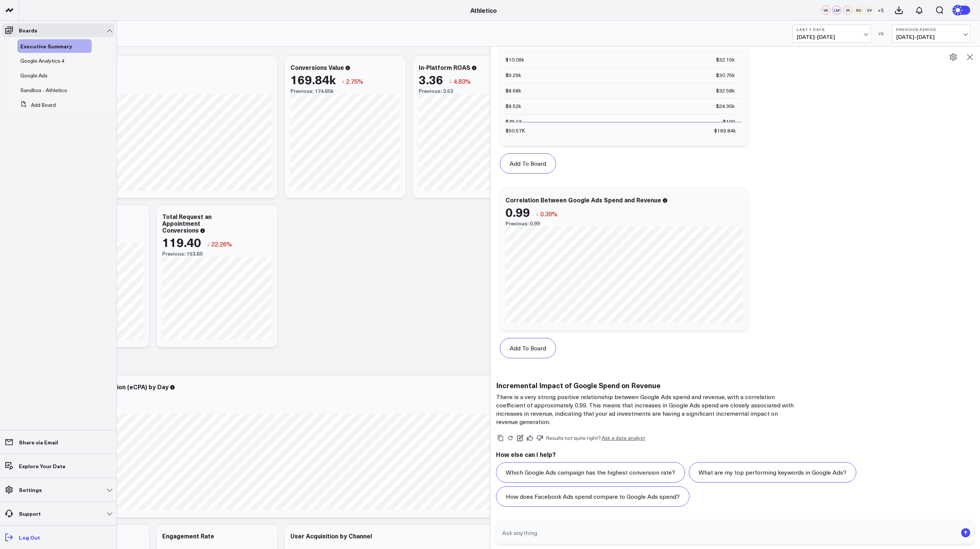 The image size is (980, 549). I want to click on div: Engagement Rate, so click(188, 535).